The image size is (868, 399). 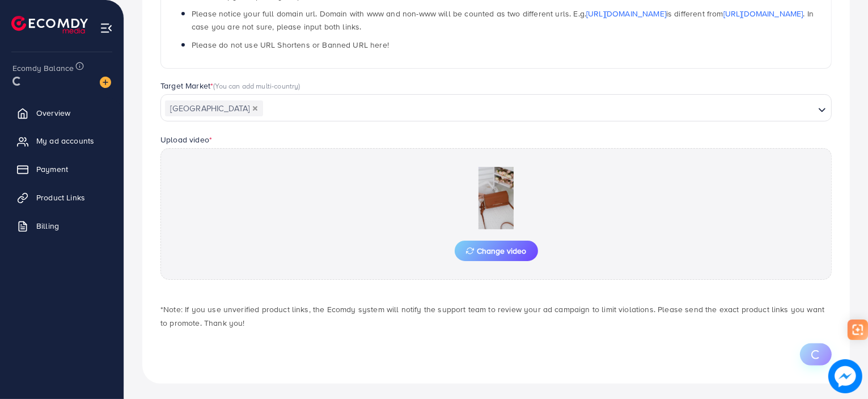 What do you see at coordinates (496, 316) in the screenshot?
I see `p: *Note: If you use unverified product links, the Ecomdy system will notify the support team to rev...` at bounding box center [496, 316].